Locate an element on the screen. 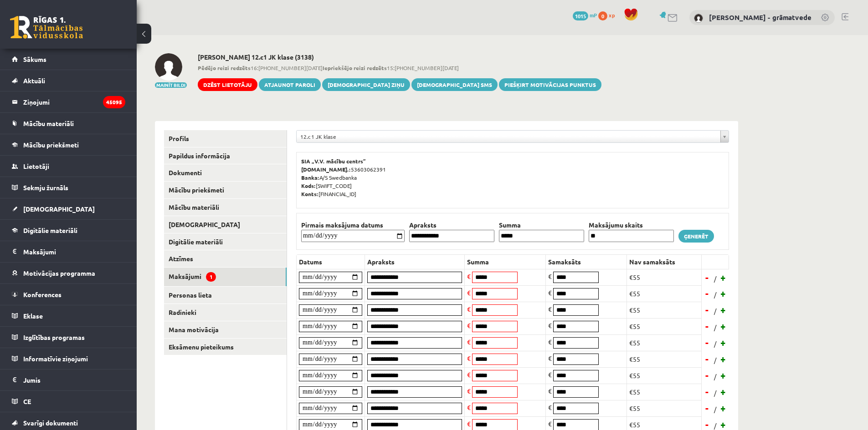  b: Iepriekšējo reizi redzēts is located at coordinates (354, 68).